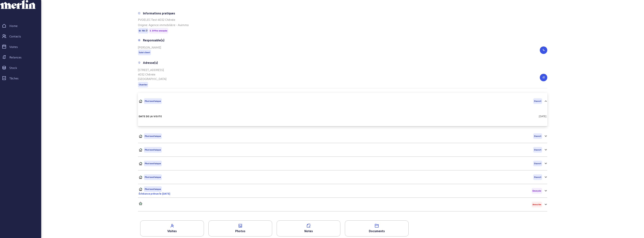 Image resolution: width=644 pixels, height=238 pixels. What do you see at coordinates (143, 85) in the screenshot?
I see `span: Chantier` at bounding box center [143, 85].